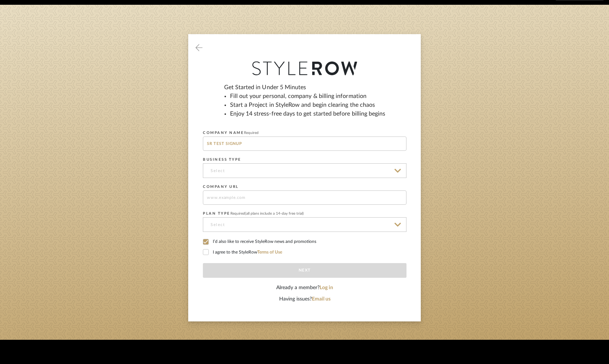  What do you see at coordinates (305, 252) in the screenshot?
I see `label: I agree to the StyleRow` at bounding box center [305, 252].